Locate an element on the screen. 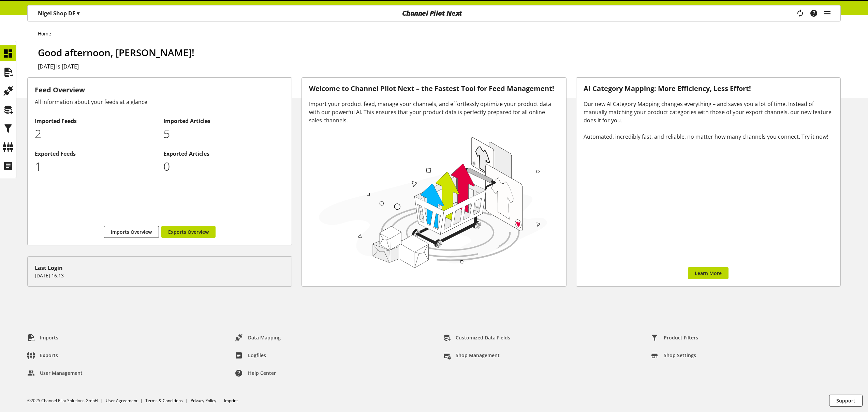  a: Imprint is located at coordinates (231, 400).